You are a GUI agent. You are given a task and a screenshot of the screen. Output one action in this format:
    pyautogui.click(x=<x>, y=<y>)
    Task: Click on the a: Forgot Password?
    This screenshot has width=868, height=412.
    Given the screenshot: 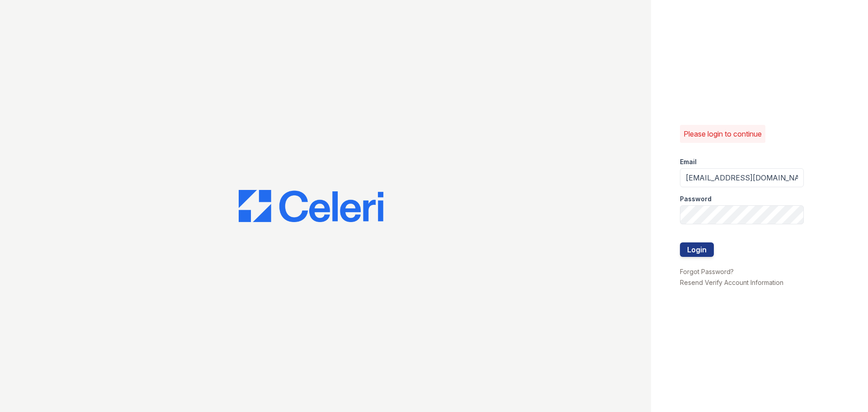 What is the action you would take?
    pyautogui.click(x=707, y=272)
    